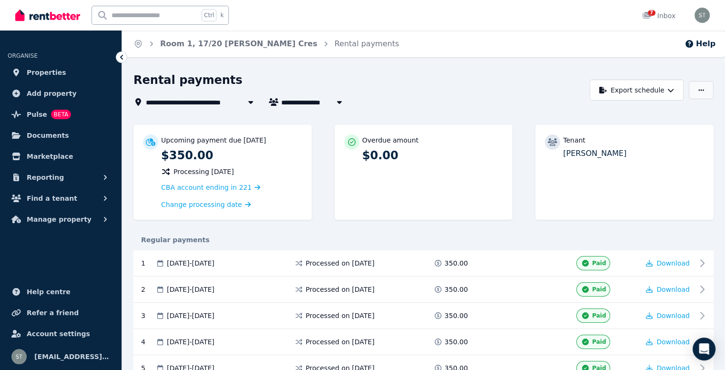  What do you see at coordinates (61, 313) in the screenshot?
I see `a: Refer a friend` at bounding box center [61, 313].